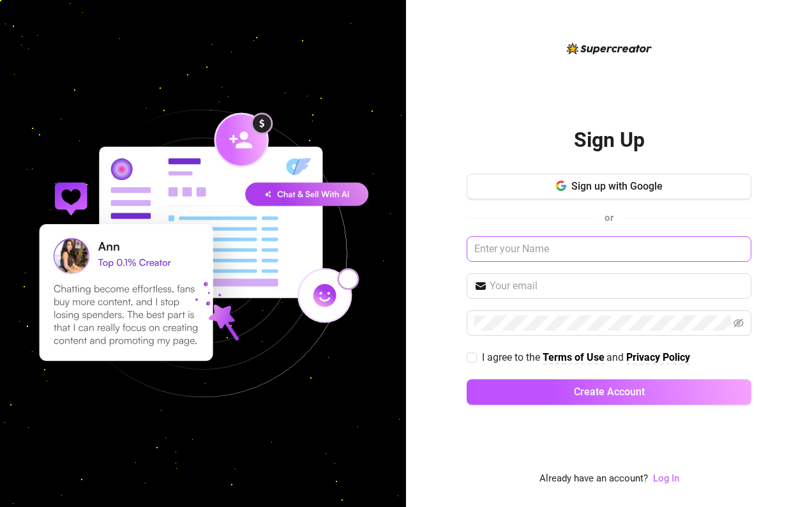 Image resolution: width=812 pixels, height=507 pixels. Describe the element at coordinates (609, 49) in the screenshot. I see `img: logo-BBDzfeDw.svg` at that location.